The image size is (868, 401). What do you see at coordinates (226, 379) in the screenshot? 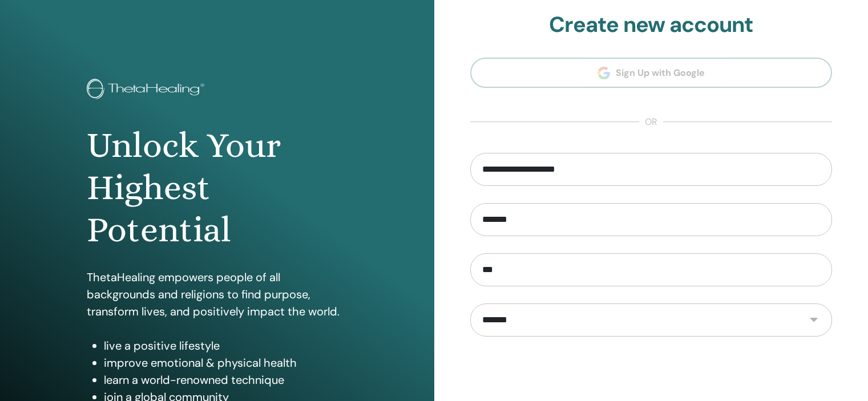
I see `li: learn a world-renowned technique` at bounding box center [226, 379].